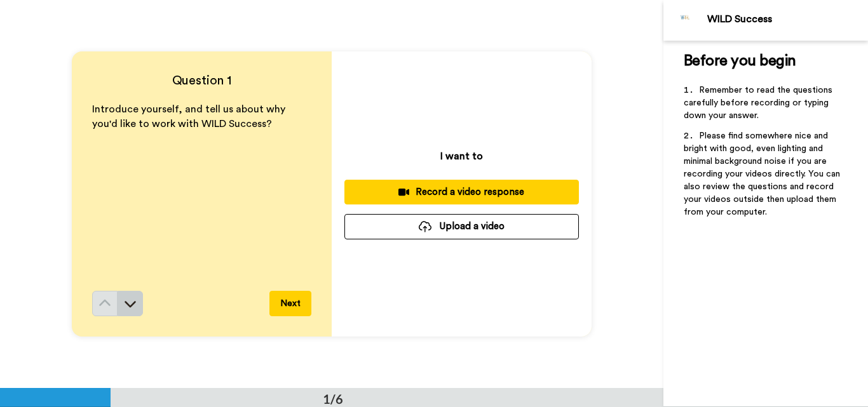 The height and width of the screenshot is (407, 868). Describe the element at coordinates (291, 304) in the screenshot. I see `button: Next` at that location.